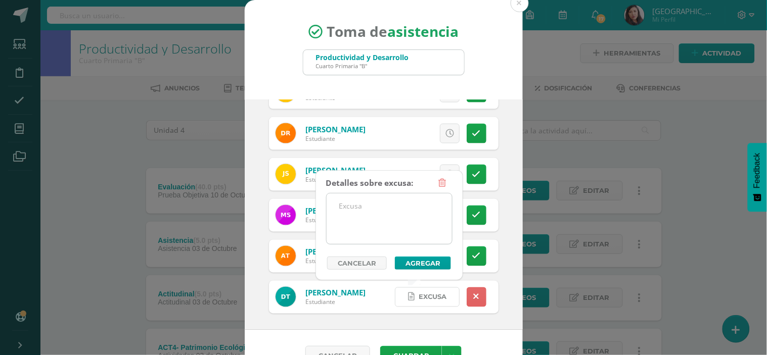 This screenshot has height=355, width=767. What do you see at coordinates (363, 57) in the screenshot?
I see `div: Productividad y Desarrollo` at bounding box center [363, 57].